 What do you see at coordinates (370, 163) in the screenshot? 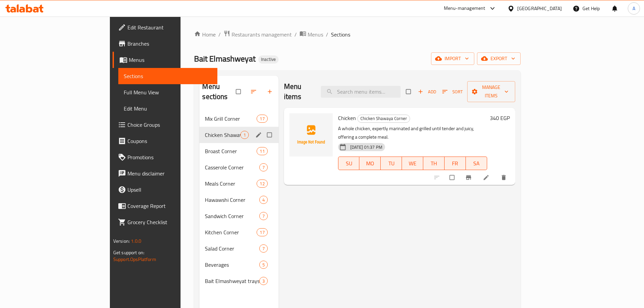
I see `span: MO` at bounding box center [370, 163].